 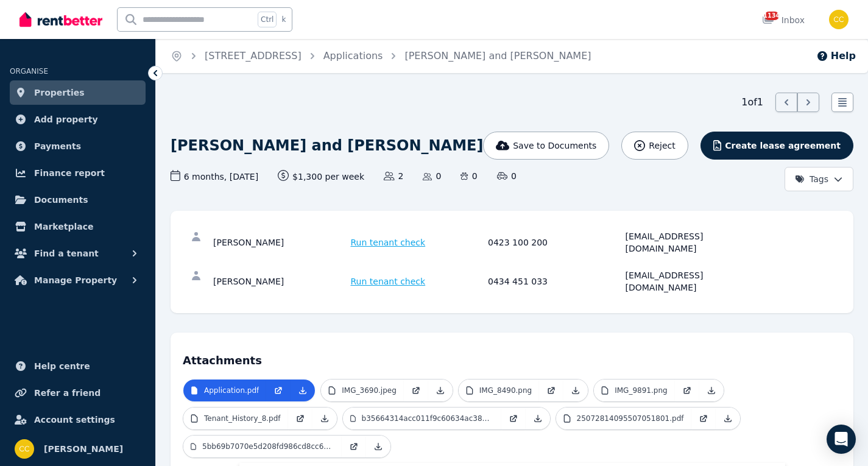 What do you see at coordinates (57, 146) in the screenshot?
I see `span: Payments` at bounding box center [57, 146].